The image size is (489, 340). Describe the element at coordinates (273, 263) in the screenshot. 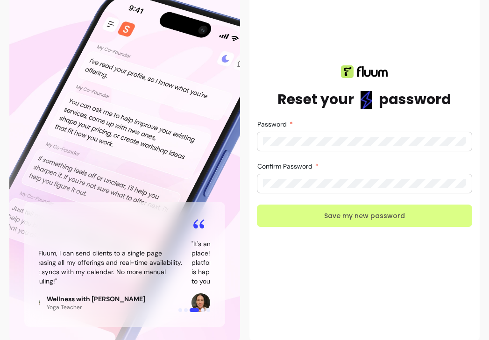

I see `blockquote: " It's amazing having all the features I need in one place! The onboarding process is great and t...` at that location.